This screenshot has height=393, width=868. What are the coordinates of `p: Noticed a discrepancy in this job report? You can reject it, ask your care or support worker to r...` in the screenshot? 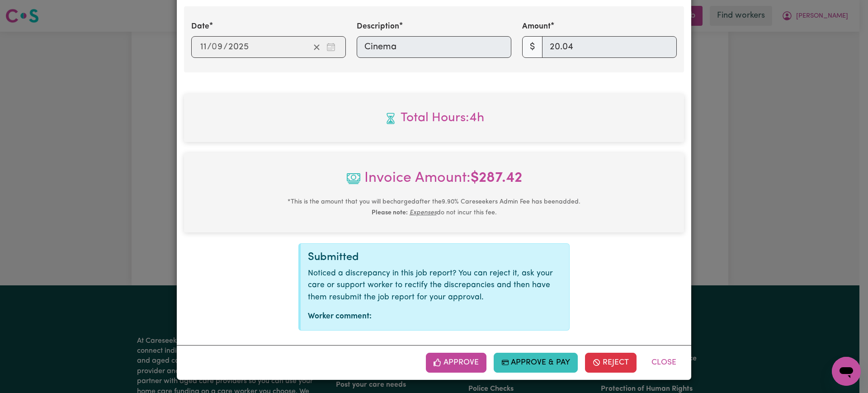 It's located at (435, 285).